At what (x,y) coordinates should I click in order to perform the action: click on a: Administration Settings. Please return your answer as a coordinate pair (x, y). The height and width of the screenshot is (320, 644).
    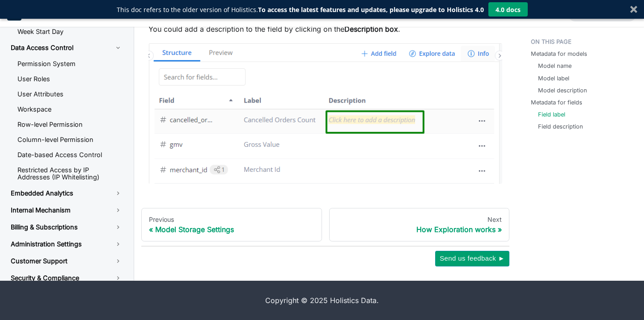
    Looking at the image, I should click on (67, 244).